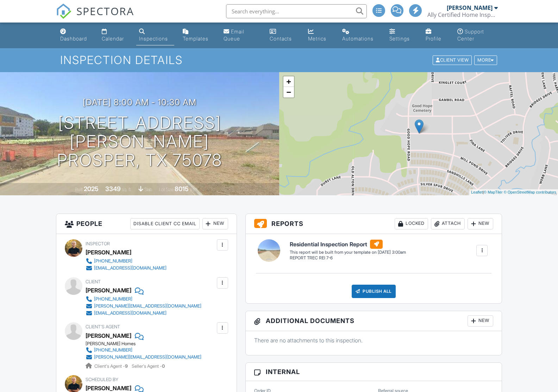 The height and width of the screenshot is (392, 558). I want to click on div: Contacts, so click(281, 38).